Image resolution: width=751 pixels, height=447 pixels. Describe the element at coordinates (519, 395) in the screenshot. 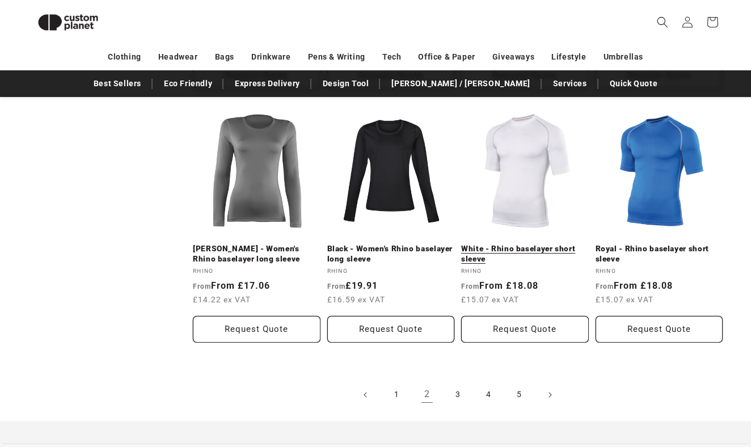

I see `a: Page 5` at that location.